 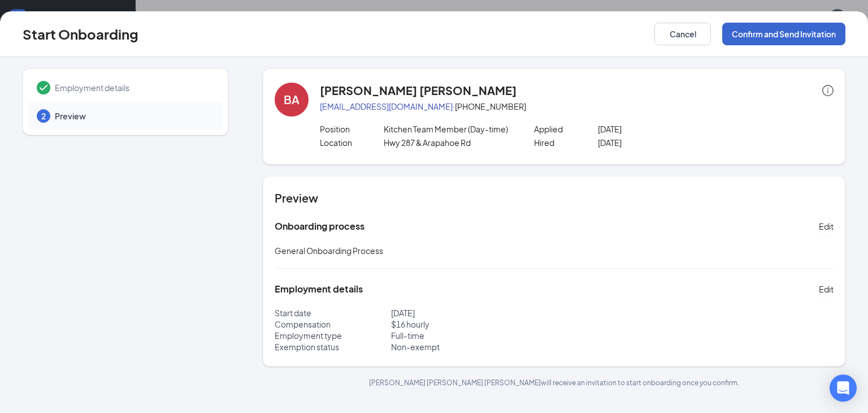 I want to click on button: Confirm and Send Invitation, so click(x=784, y=34).